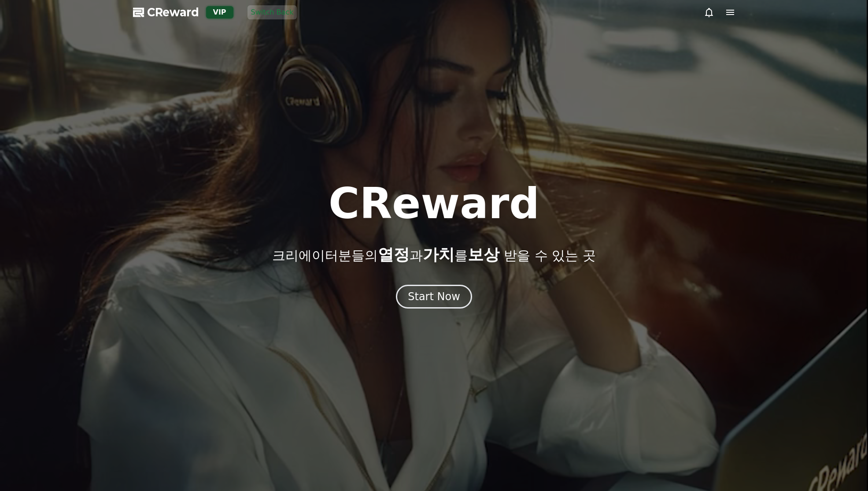 The height and width of the screenshot is (491, 868). Describe the element at coordinates (434, 297) in the screenshot. I see `button: Start Now` at that location.